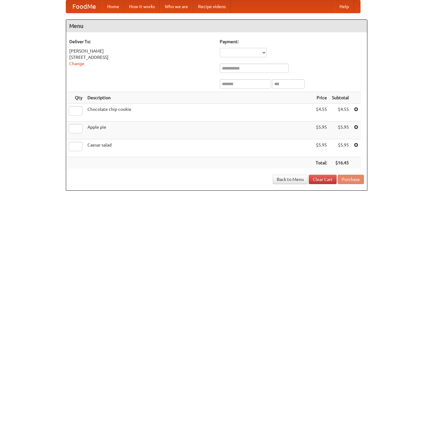 The height and width of the screenshot is (443, 426). Describe the element at coordinates (199, 113) in the screenshot. I see `td: Chocolate chip cookie` at that location.